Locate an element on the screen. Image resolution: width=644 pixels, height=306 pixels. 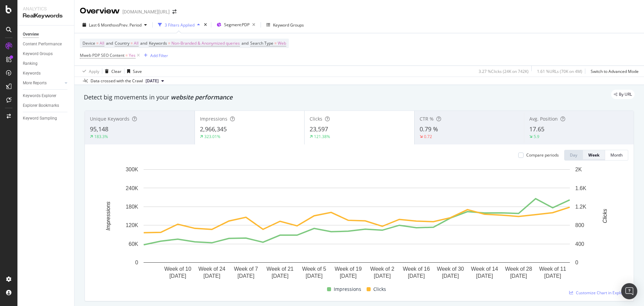
a: Keywords is located at coordinates (46, 73).